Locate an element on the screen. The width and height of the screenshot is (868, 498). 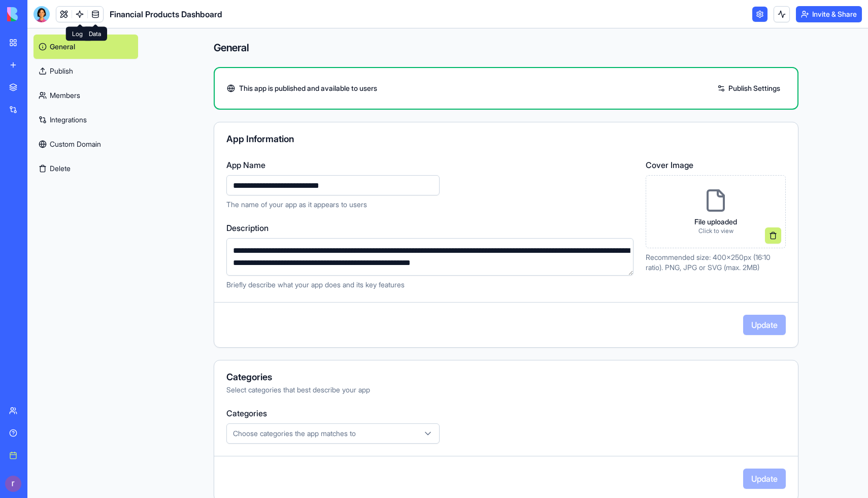
p: File uploaded is located at coordinates (716, 222).